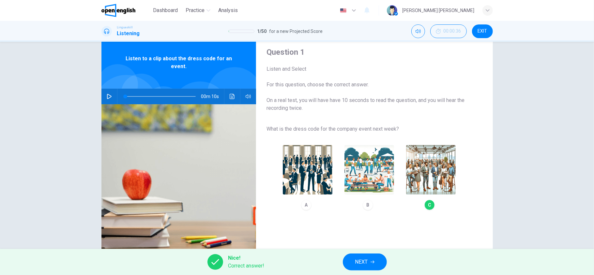 The width and height of the screenshot is (594, 275). Describe the element at coordinates (343, 10) in the screenshot. I see `img: en` at that location.